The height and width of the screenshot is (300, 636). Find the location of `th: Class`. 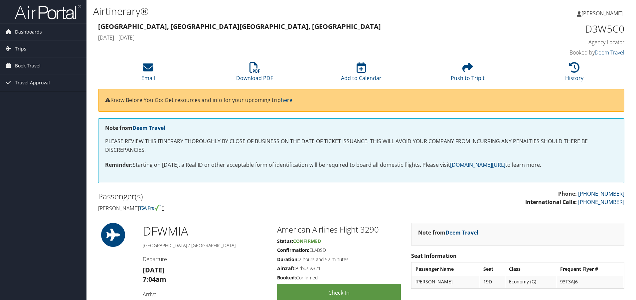

th: Class is located at coordinates (531, 269).